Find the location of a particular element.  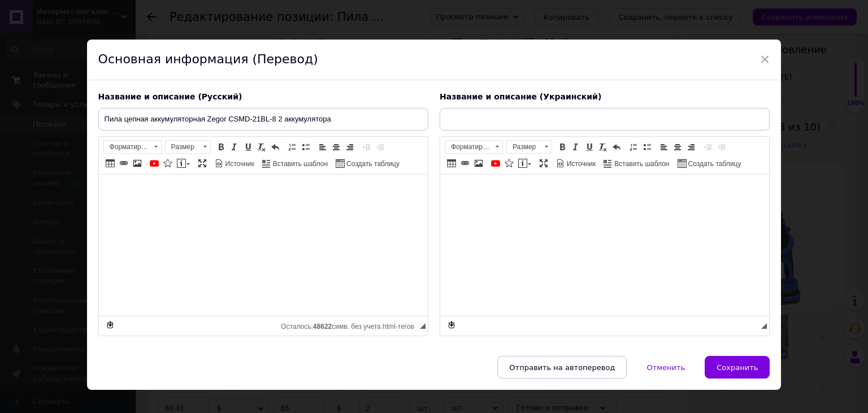

strong: Самовывоз каждый день с 9 до 20. is located at coordinates (75, 55).